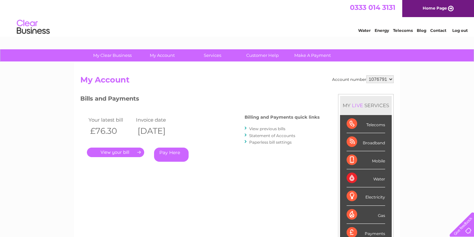 The height and width of the screenshot is (237, 474). Describe the element at coordinates (382, 30) in the screenshot. I see `a: Energy` at that location.